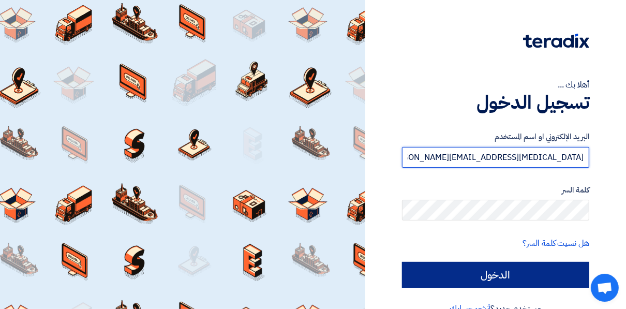 The image size is (626, 309). What do you see at coordinates (496, 157) in the screenshot?
I see `input: أدخل بريد العمل الإلكتروني او اسم المستخدم الخاص بك ...` at bounding box center [496, 157].